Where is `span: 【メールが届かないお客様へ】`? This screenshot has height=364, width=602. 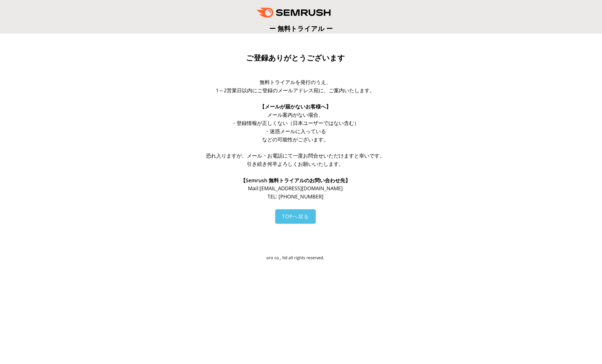 span: 【メールが届かないお客様へ】 is located at coordinates (295, 106).